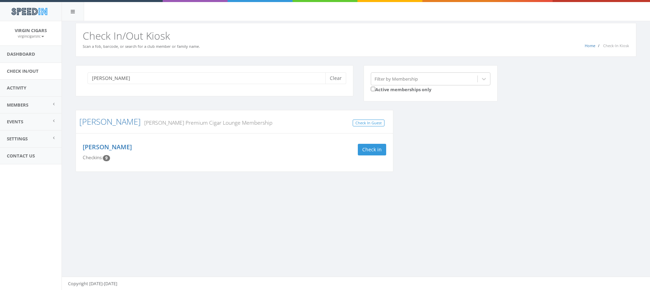 This screenshot has width=650, height=290. What do you see at coordinates (93, 157) in the screenshot?
I see `span: Checkins:` at bounding box center [93, 157].